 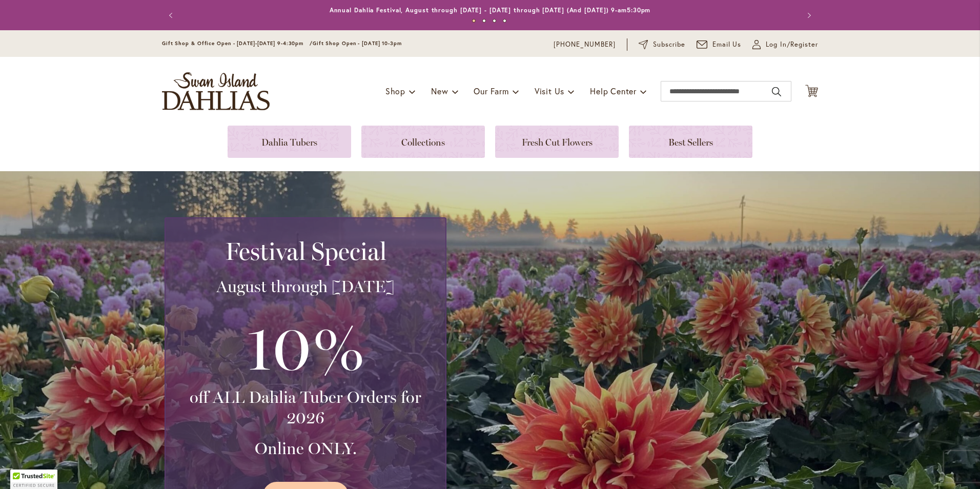 What do you see at coordinates (727, 44) in the screenshot?
I see `span: Email Us` at bounding box center [727, 44].